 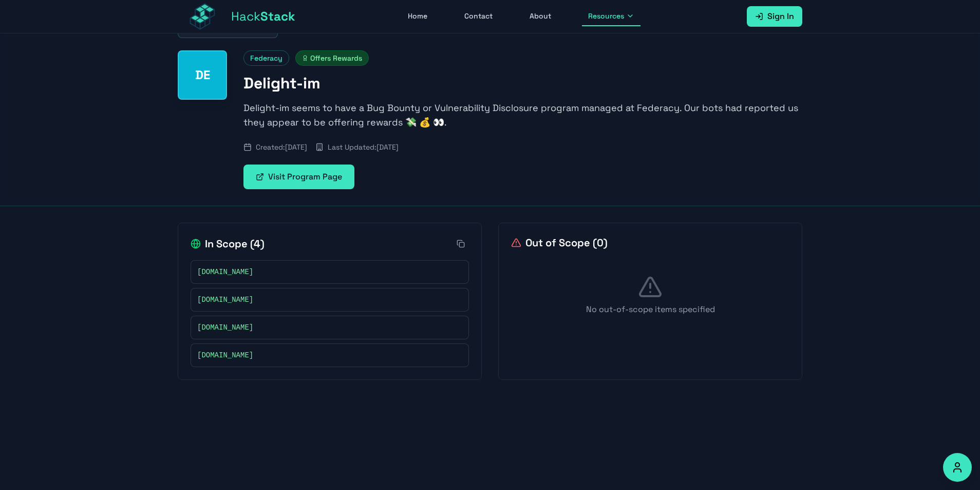 What do you see at coordinates (266, 58) in the screenshot?
I see `span: Federacy` at bounding box center [266, 58].